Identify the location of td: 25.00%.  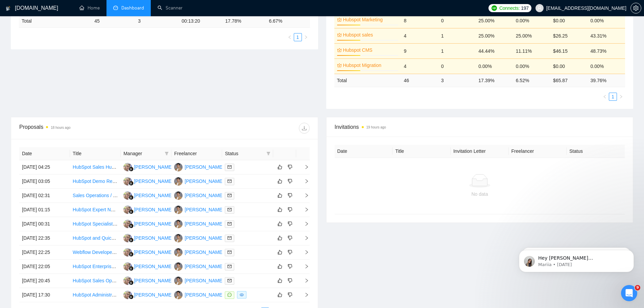
(494, 20).